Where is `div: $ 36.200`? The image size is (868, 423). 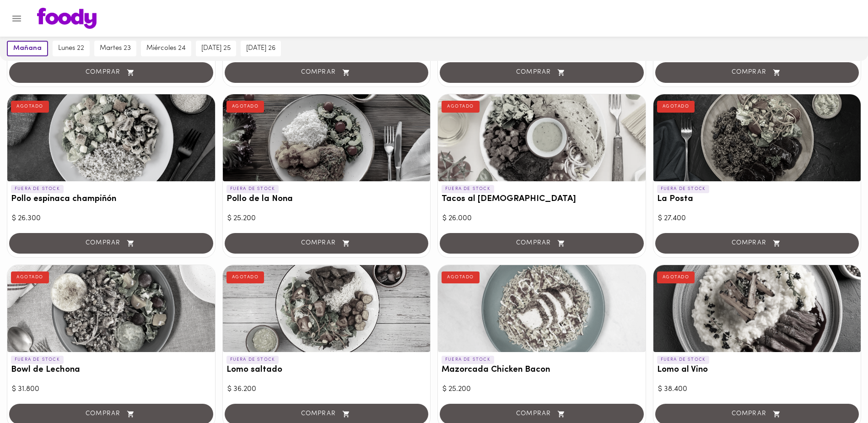 div: $ 36.200 is located at coordinates (327, 389).